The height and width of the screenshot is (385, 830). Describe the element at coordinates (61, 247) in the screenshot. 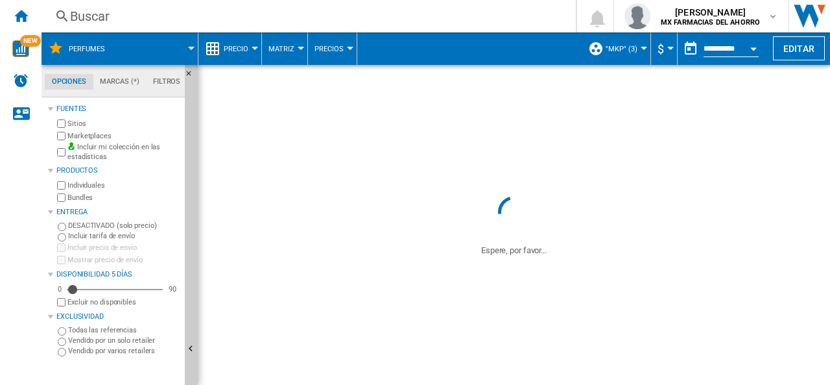

I see `input: Incluir precio de envío` at that location.